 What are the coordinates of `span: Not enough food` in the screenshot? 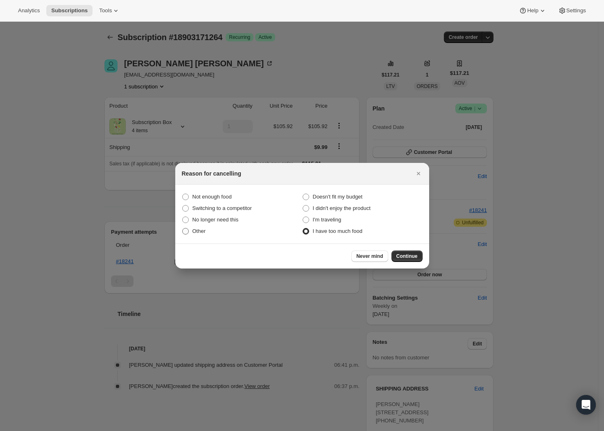 It's located at (212, 196).